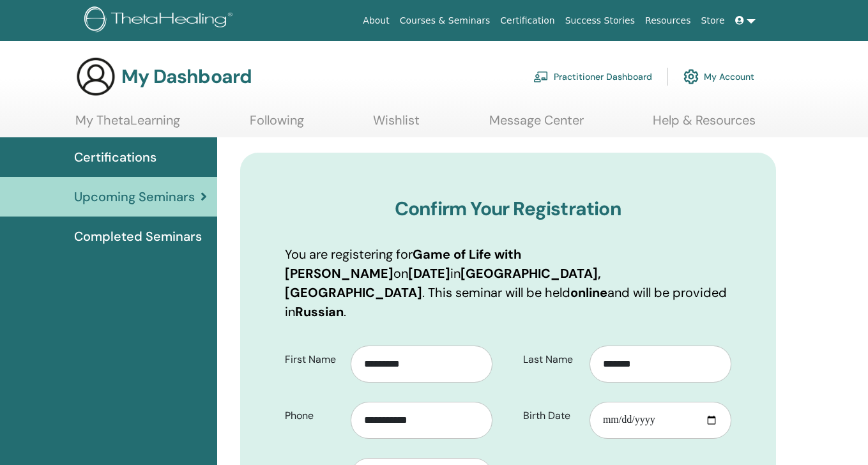  What do you see at coordinates (552, 360) in the screenshot?
I see `label: Last Name` at bounding box center [552, 360].